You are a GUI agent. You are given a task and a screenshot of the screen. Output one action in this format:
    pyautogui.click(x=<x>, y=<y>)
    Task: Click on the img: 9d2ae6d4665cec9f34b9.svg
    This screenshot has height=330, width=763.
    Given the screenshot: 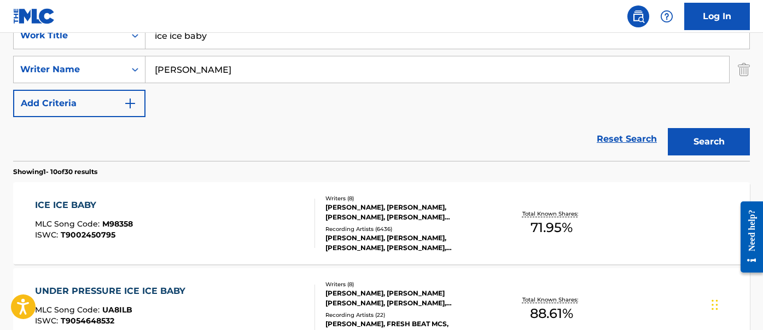 What is the action you would take?
    pyautogui.click(x=130, y=103)
    